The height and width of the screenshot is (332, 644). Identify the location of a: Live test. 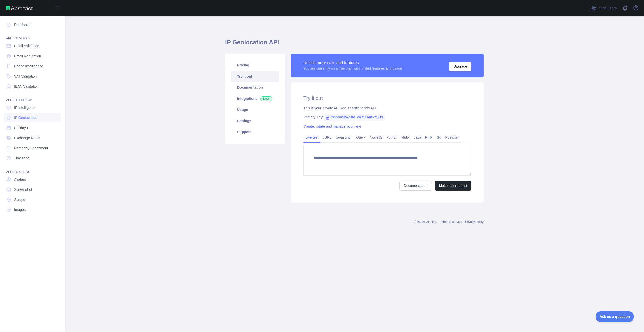
(312, 137).